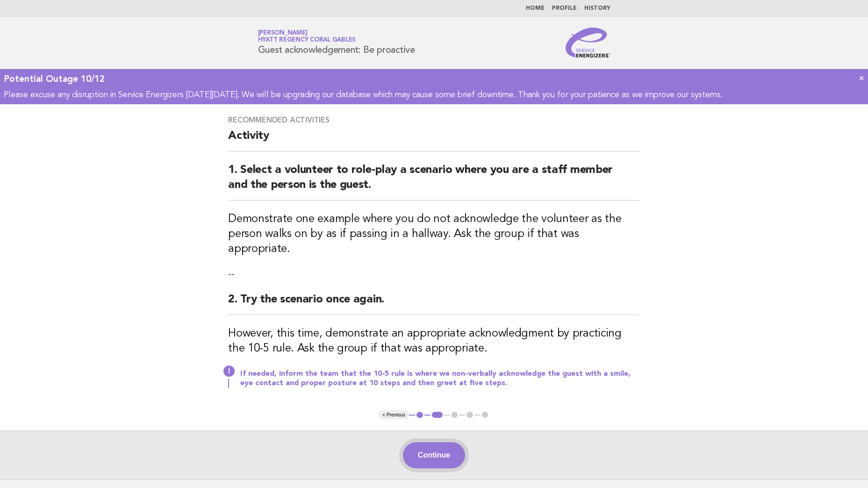 Image resolution: width=868 pixels, height=488 pixels. Describe the element at coordinates (434, 341) in the screenshot. I see `h3: However, this time, demonstrate an appropriate acknowledgment by practicing the 10-5 rule. Ask th...` at that location.